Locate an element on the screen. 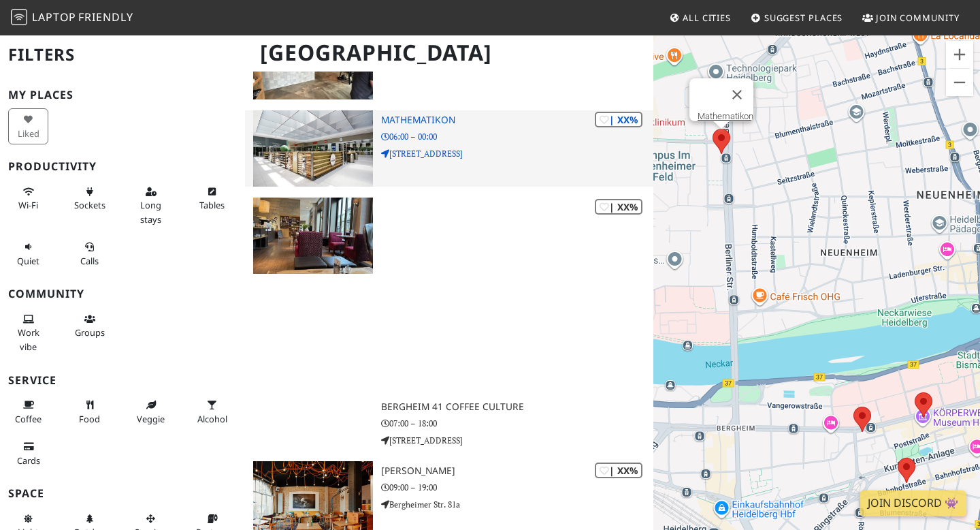  span: Suggest Places is located at coordinates (804, 18).